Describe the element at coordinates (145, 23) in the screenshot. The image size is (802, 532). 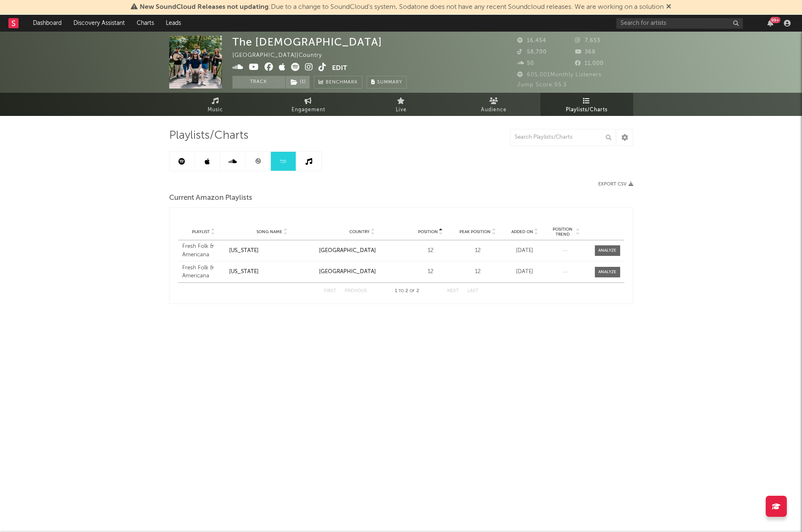
I see `a: Charts` at that location.